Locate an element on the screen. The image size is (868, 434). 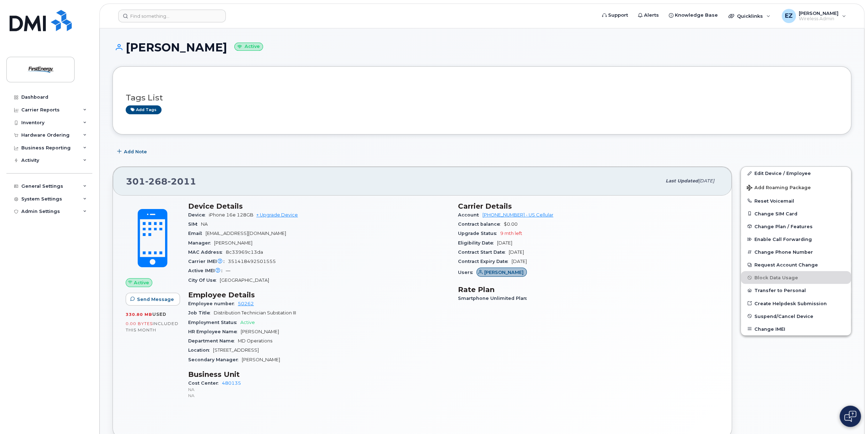
h3: Carrier Details is located at coordinates (589, 206).